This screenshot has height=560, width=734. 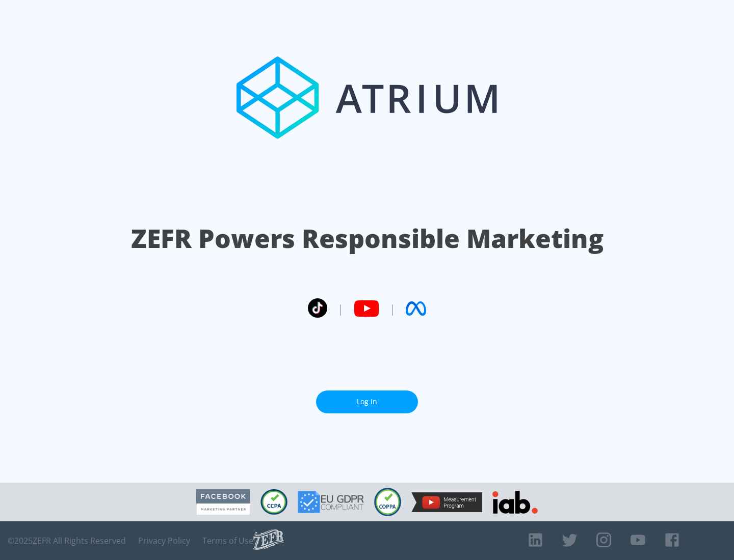 What do you see at coordinates (367, 239) in the screenshot?
I see `h1: ZEFR Powers Responsible Marketing` at bounding box center [367, 239].